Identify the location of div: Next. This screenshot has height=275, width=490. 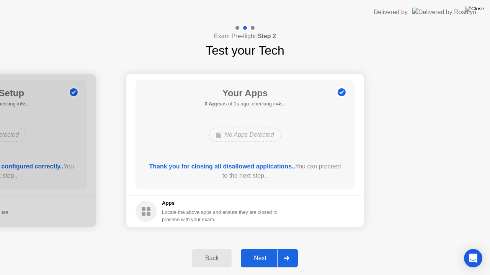
(260, 259).